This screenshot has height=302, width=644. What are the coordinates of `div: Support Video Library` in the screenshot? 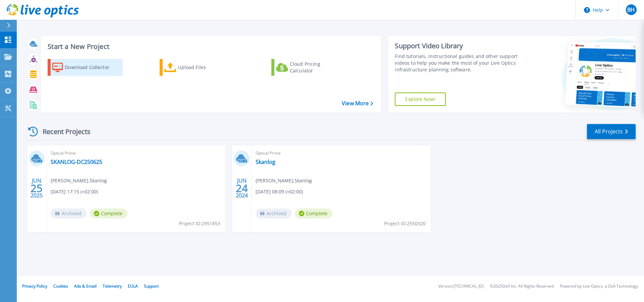 It's located at (458, 46).